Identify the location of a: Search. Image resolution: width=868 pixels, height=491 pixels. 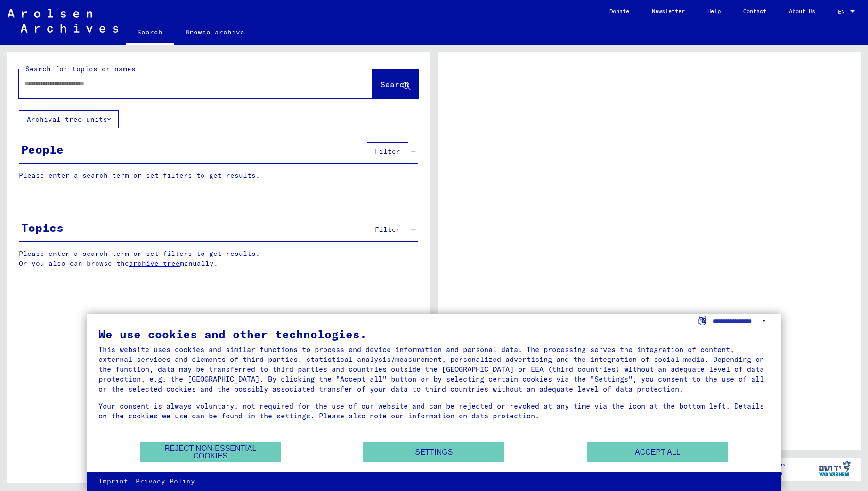
(150, 33).